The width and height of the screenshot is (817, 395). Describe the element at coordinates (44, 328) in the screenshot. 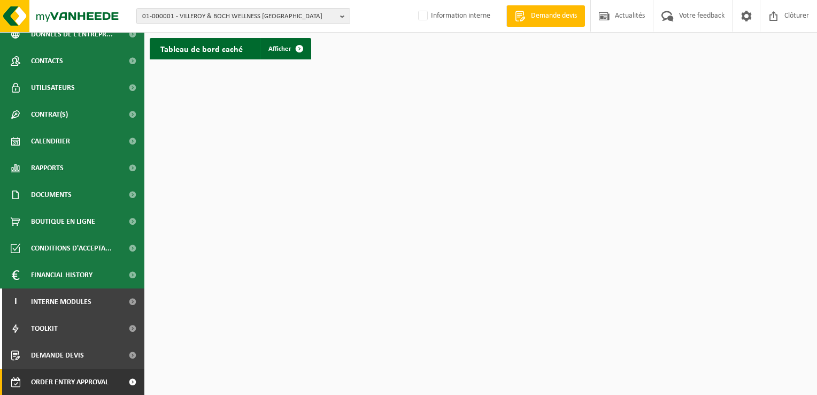

I see `span: Toolkit` at that location.